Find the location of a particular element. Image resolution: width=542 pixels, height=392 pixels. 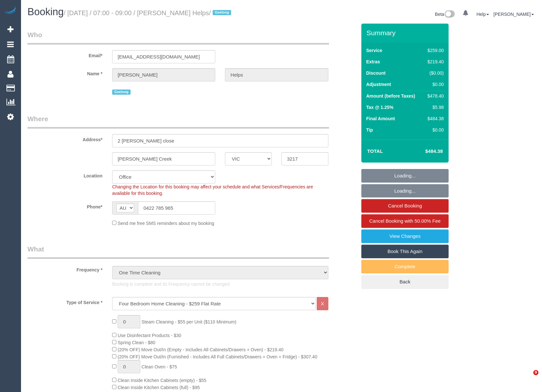

input: Phone* is located at coordinates (176, 208).